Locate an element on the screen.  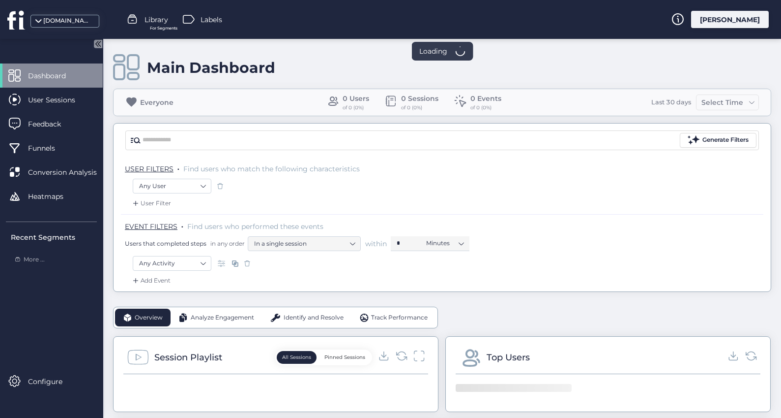
span: Identify and Resolve is located at coordinates (314, 317).